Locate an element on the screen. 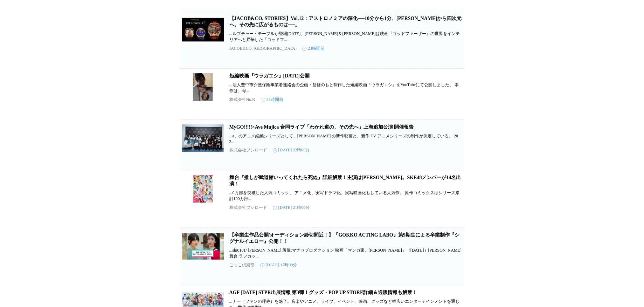 The height and width of the screenshot is (307, 644). img: 短編映画『ウラガエシ』2025年10月13日(月)公開 is located at coordinates (203, 87).